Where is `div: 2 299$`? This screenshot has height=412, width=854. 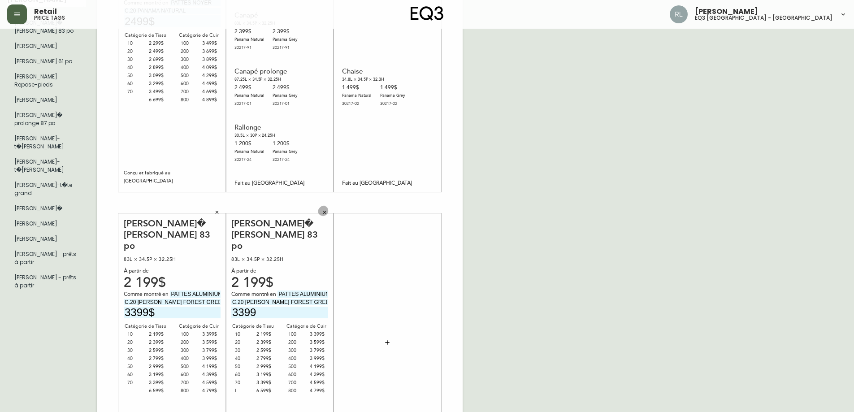 div: 2 299$ is located at coordinates (155, 43).